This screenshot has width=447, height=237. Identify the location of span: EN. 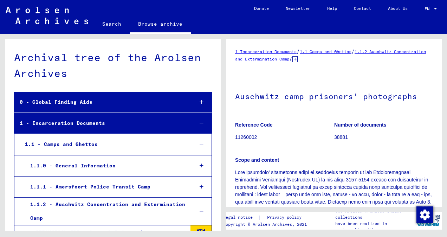
(428, 9).